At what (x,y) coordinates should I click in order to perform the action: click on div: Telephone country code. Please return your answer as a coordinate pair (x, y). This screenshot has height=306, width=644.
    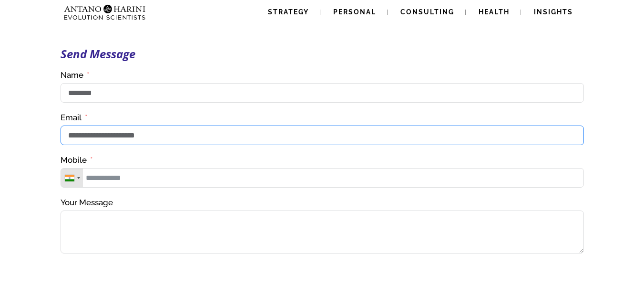
    Looking at the image, I should click on (72, 177).